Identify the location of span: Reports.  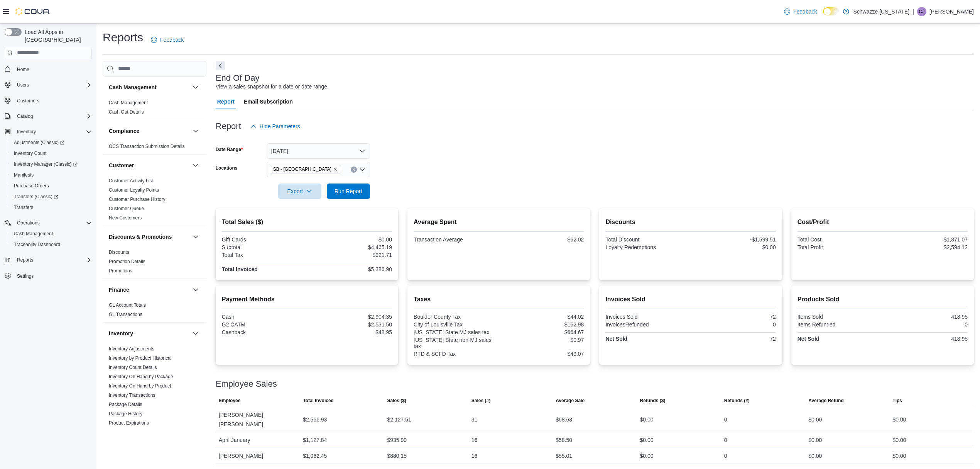
(53, 260).